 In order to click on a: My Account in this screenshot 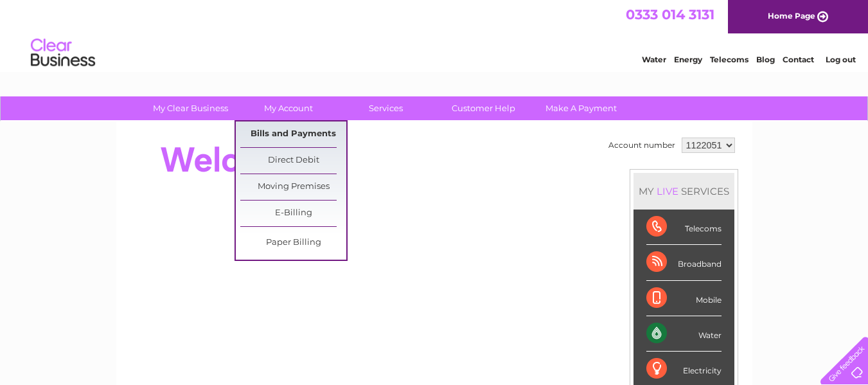, I will do `click(288, 108)`.